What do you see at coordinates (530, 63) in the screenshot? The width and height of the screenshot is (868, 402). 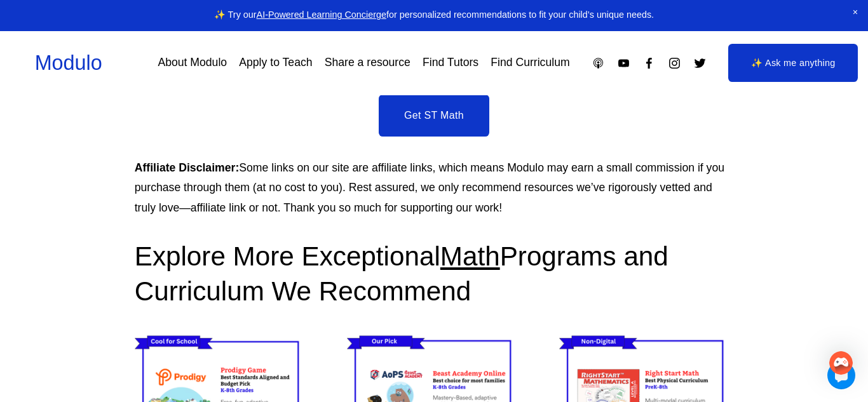 I see `a: Find Curriculum` at bounding box center [530, 63].